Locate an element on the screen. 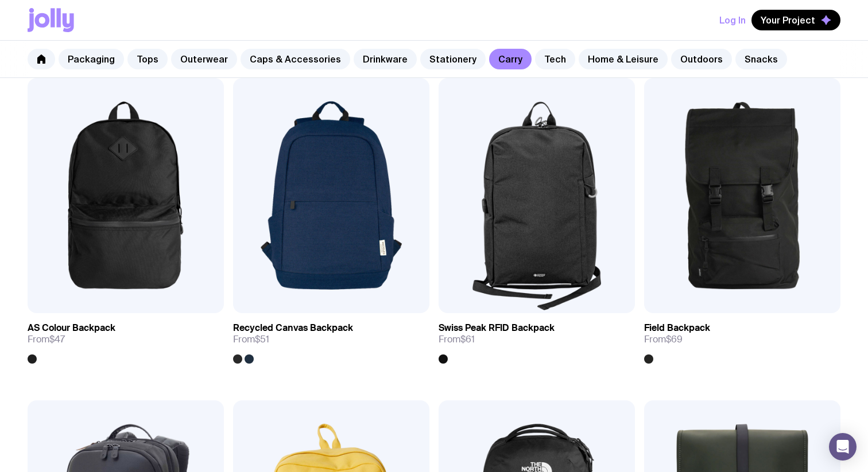  a: Outdoors is located at coordinates (701, 59).